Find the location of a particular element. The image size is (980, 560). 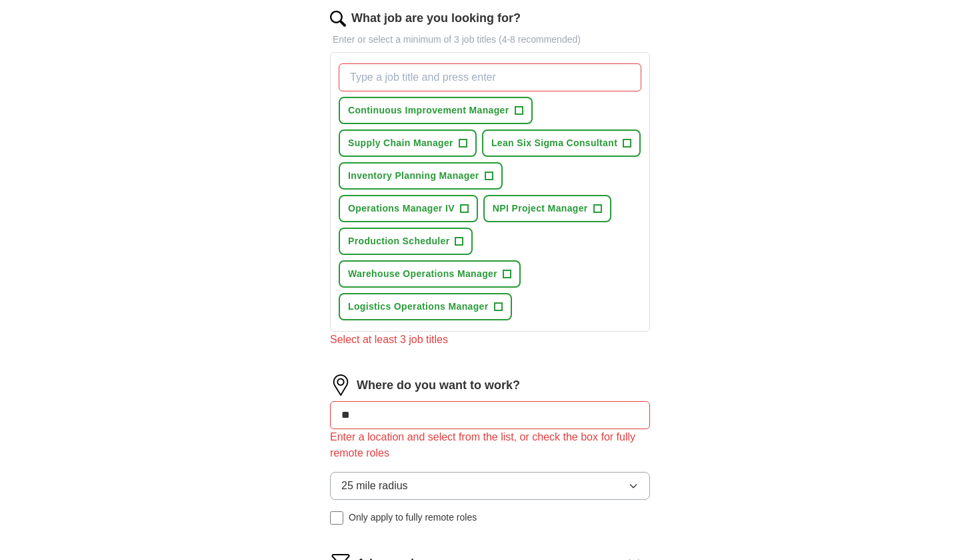

button: Lean Six Sigma Consultant is located at coordinates (562, 143).